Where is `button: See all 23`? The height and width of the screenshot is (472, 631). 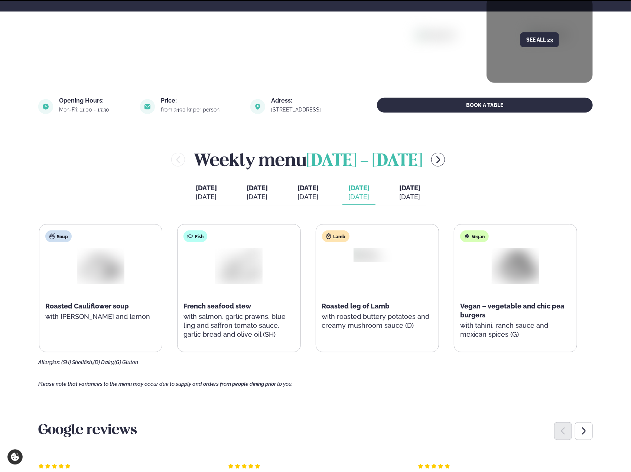
button: See all 23 is located at coordinates (540, 40).